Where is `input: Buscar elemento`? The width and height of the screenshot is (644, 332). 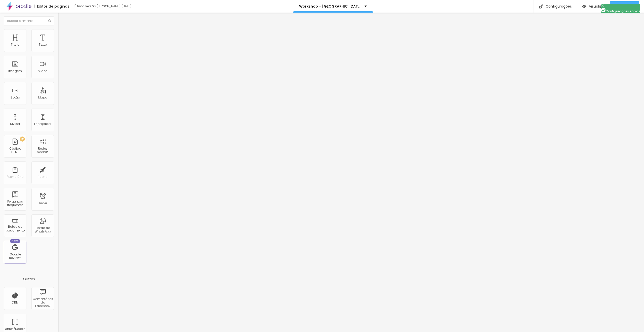
input: Buscar elemento is located at coordinates (29, 21).